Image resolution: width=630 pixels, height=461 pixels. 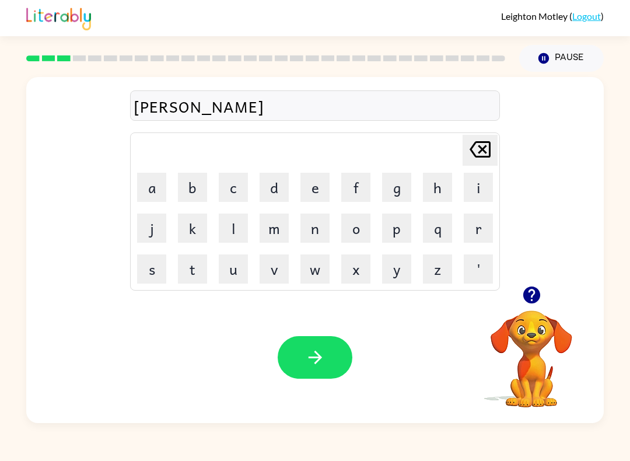 What do you see at coordinates (586, 16) in the screenshot?
I see `a: Logout` at bounding box center [586, 16].